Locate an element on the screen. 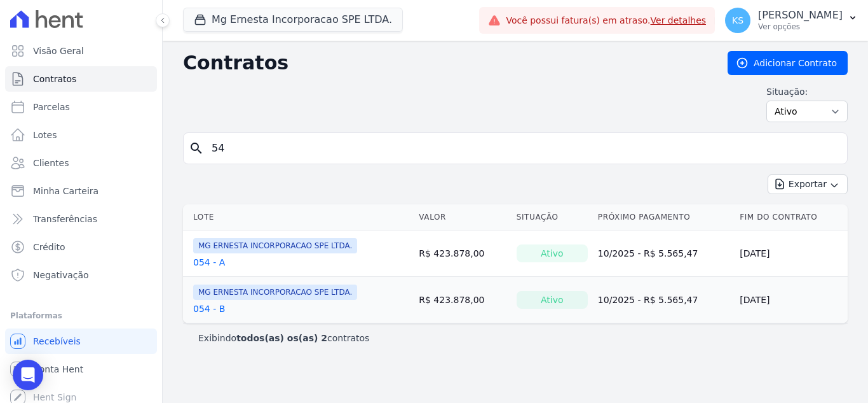  button: Exportar is located at coordinates (808, 184).